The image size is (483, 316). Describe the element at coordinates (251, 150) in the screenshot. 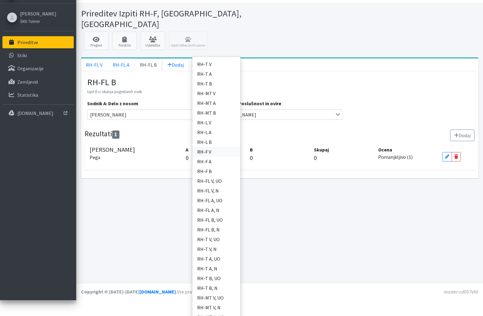

I see `strong: B` at that location.